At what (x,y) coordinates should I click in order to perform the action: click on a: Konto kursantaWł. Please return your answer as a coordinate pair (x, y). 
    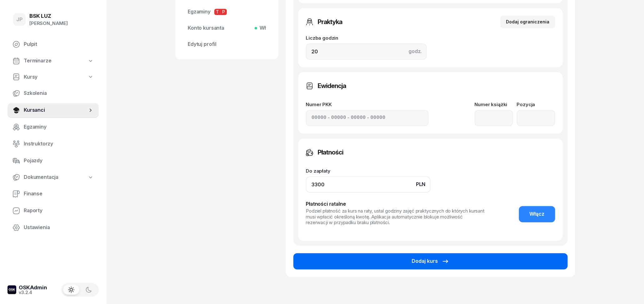
    Looking at the image, I should click on (226, 28).